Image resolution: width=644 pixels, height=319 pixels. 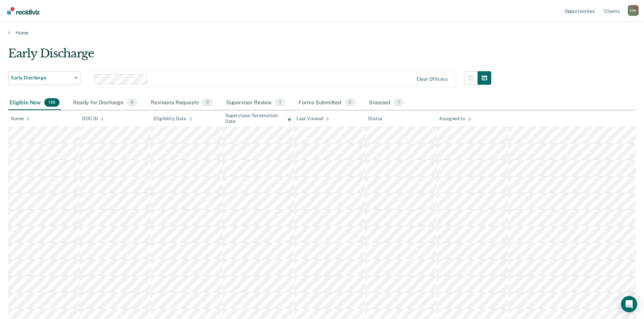 What do you see at coordinates (455, 118) in the screenshot?
I see `div: Assigned to` at bounding box center [455, 118].